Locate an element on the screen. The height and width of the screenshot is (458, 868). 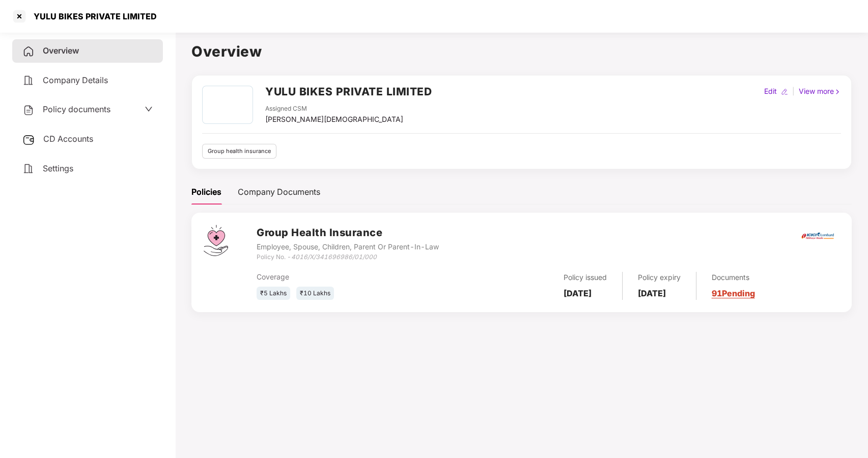
h3: Group Health Insurance is located at coordinates (347, 232).